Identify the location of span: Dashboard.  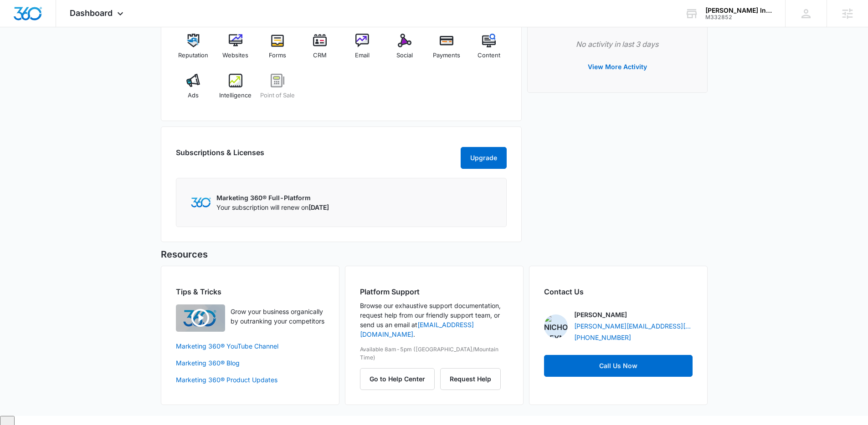
(91, 13).